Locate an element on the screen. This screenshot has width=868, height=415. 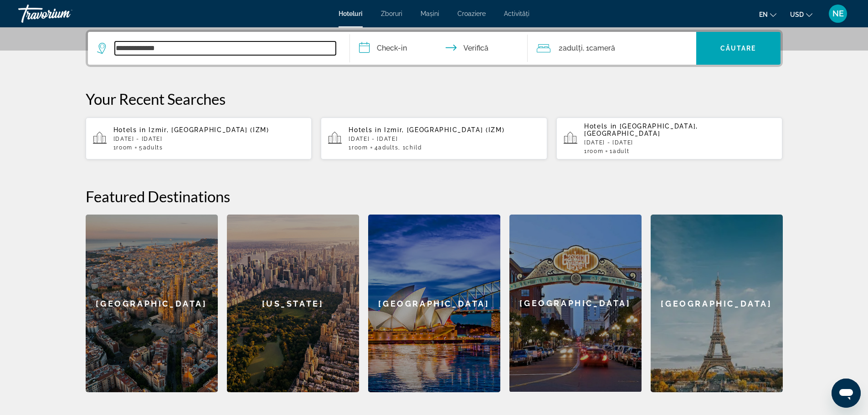
font: Hoteluri is located at coordinates (350, 14).